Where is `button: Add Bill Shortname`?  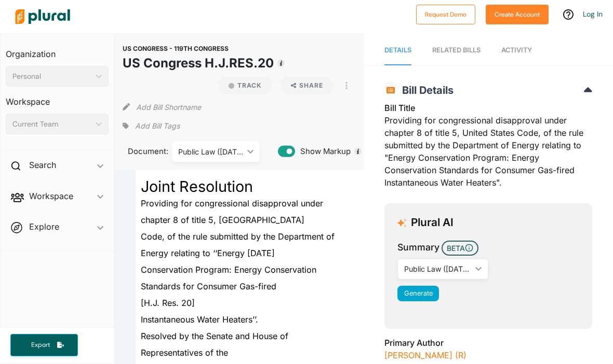
button: Add Bill Shortname is located at coordinates (168, 107).